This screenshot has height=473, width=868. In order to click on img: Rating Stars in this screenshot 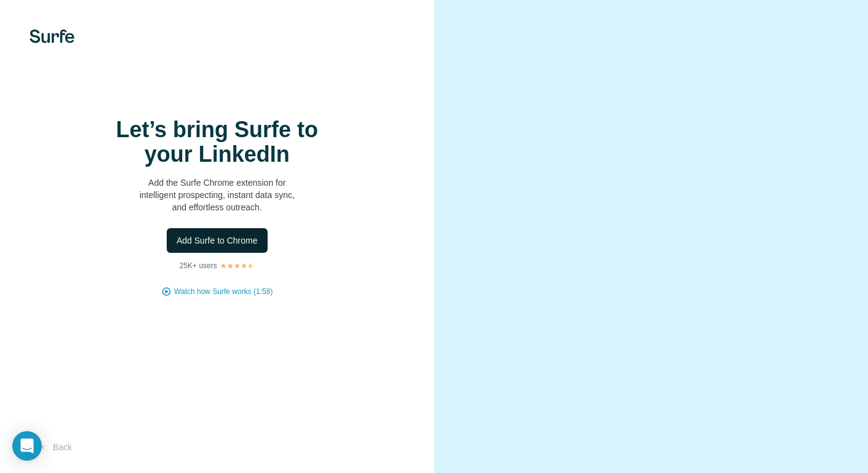, I will do `click(237, 265)`.